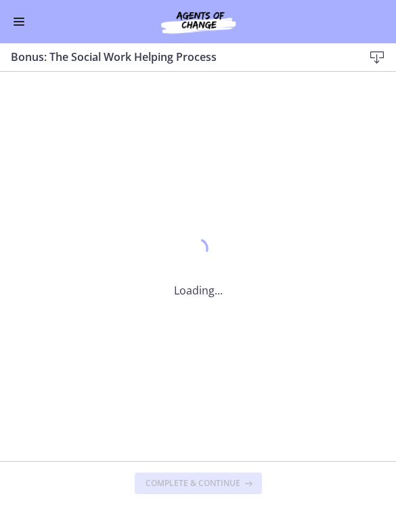 This screenshot has height=505, width=396. What do you see at coordinates (176, 57) in the screenshot?
I see `h3: Bonus: The Social Work Helping Process` at bounding box center [176, 57].